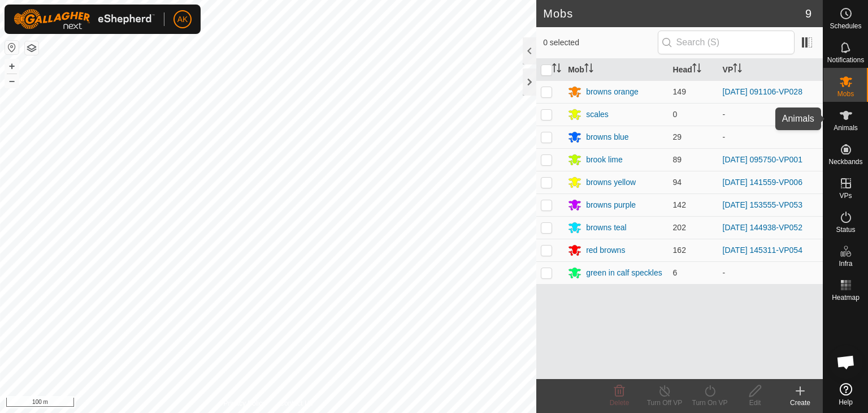 The height and width of the screenshot is (413, 868). Describe the element at coordinates (677, 182) in the screenshot. I see `span: 94` at that location.